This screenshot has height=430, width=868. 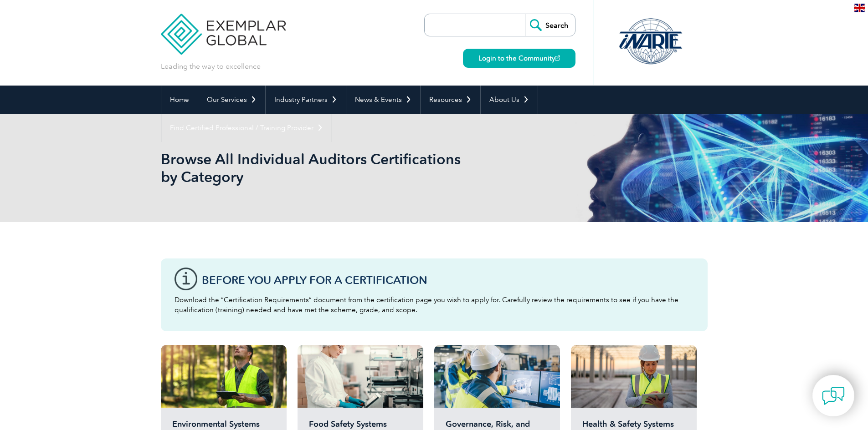 I want to click on h1: Browse All Individual Auditors Certifications by Category, so click(x=336, y=168).